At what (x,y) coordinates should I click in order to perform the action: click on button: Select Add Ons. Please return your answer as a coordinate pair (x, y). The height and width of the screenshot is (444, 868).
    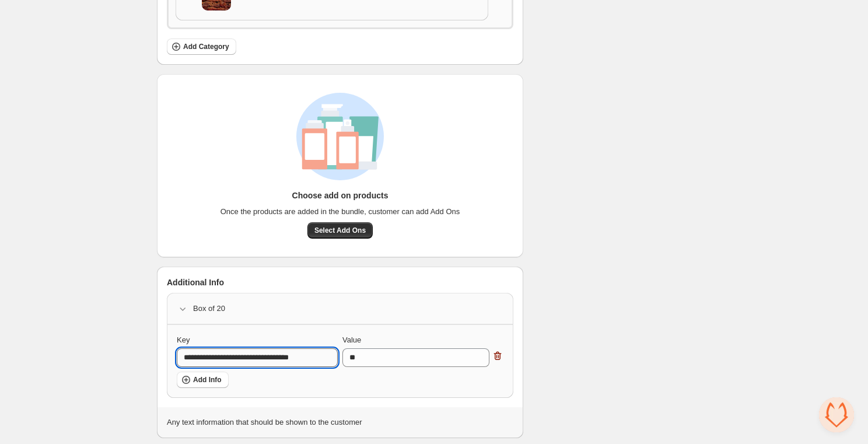
    Looking at the image, I should click on (340, 231).